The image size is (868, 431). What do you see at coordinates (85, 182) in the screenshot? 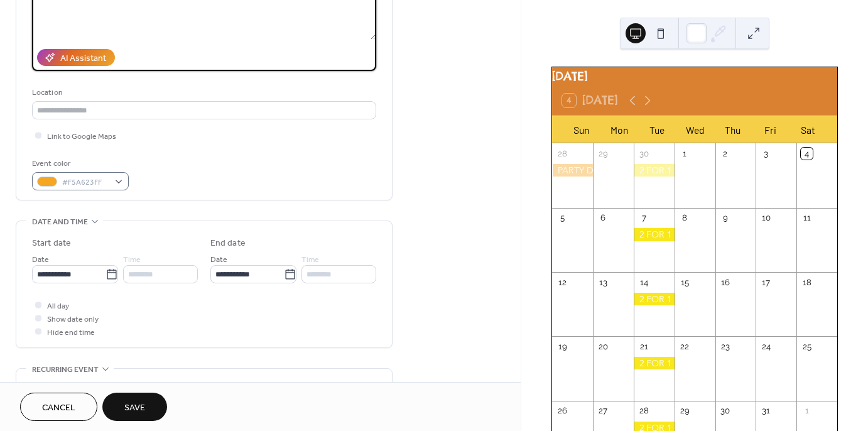
I see `span: #F5A623FF` at bounding box center [85, 182].